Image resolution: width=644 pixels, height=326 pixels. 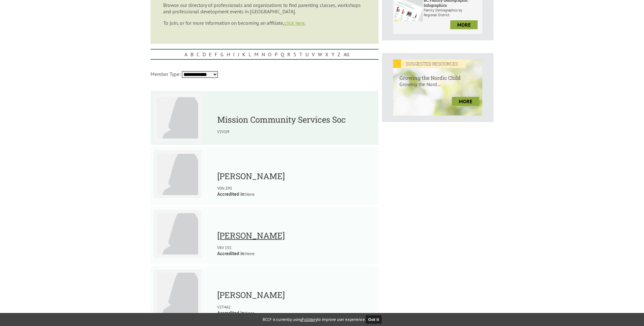 I want to click on a: Mission Community Services Soc, so click(x=281, y=120).